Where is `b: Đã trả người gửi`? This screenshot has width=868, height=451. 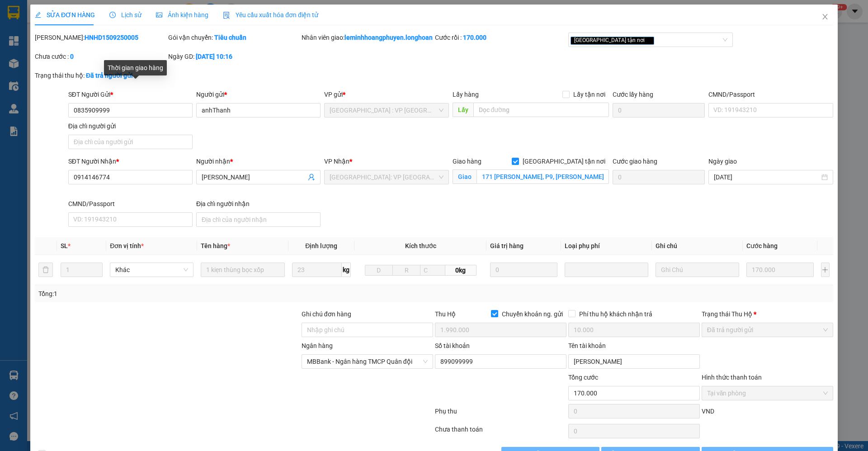
b: Đã trả người gửi is located at coordinates (109, 75).